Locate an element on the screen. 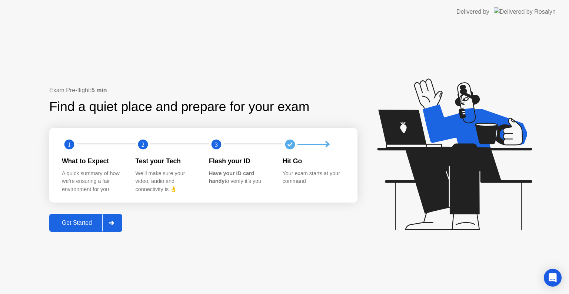 The height and width of the screenshot is (294, 569). div: What to Expect is located at coordinates (93, 161).